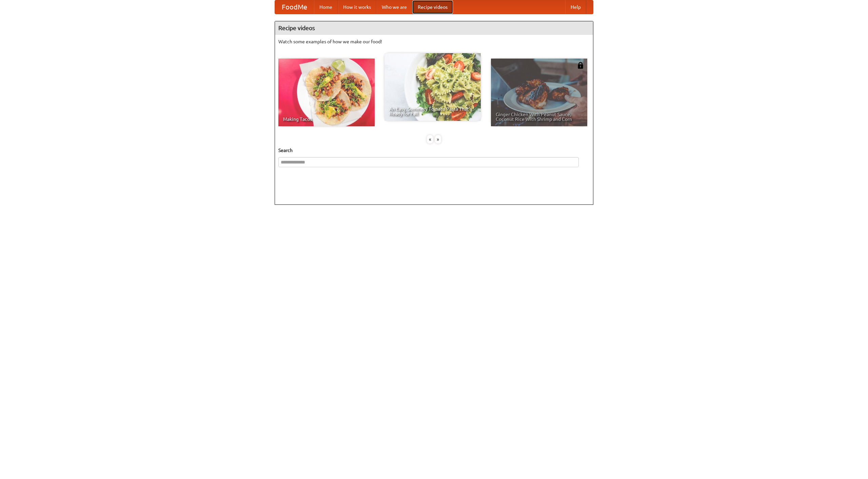 This screenshot has width=868, height=479. I want to click on a: Help, so click(576, 7).